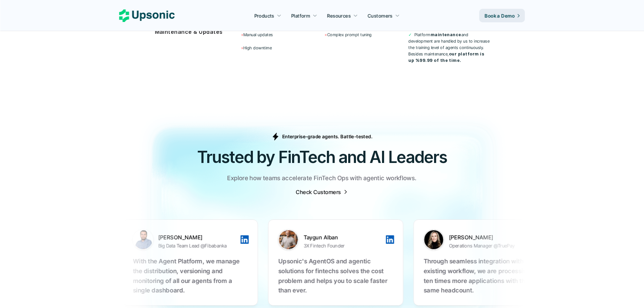 This screenshot has width=644, height=308. Describe the element at coordinates (327, 136) in the screenshot. I see `p: Enterprise-grade agents. Battle-tested.` at that location.